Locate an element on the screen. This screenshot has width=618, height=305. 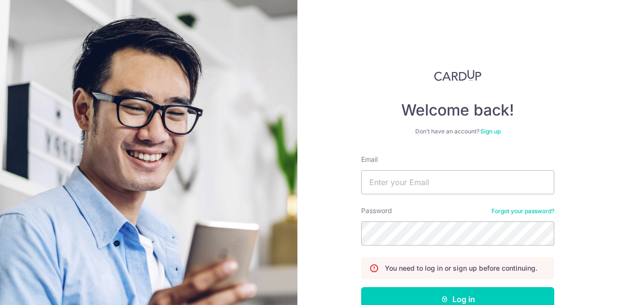
label: Email is located at coordinates (369, 159).